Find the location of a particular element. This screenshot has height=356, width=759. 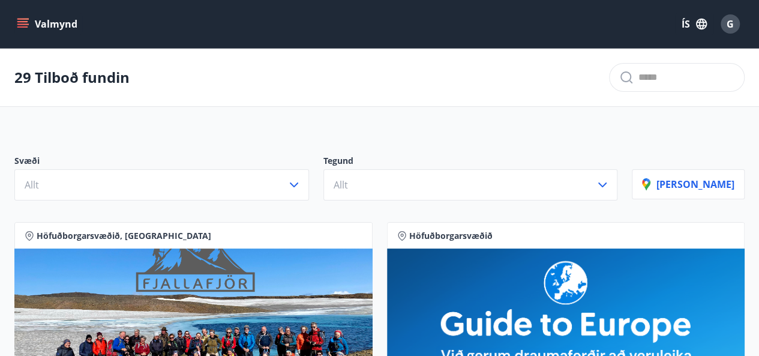

span: G is located at coordinates (730, 24).